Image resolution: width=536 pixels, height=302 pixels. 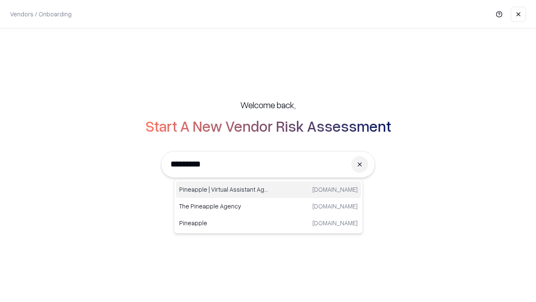 I want to click on h2: Start A New Vendor Risk Assessment, so click(x=268, y=126).